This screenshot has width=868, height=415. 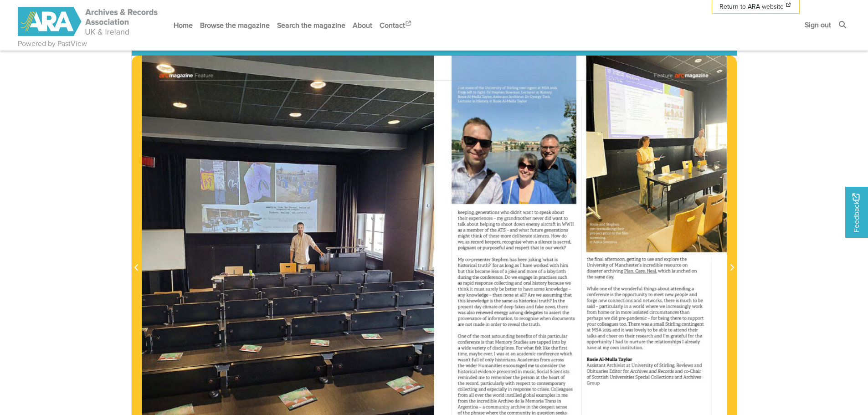 I want to click on a: Browse the magazine, so click(x=235, y=25).